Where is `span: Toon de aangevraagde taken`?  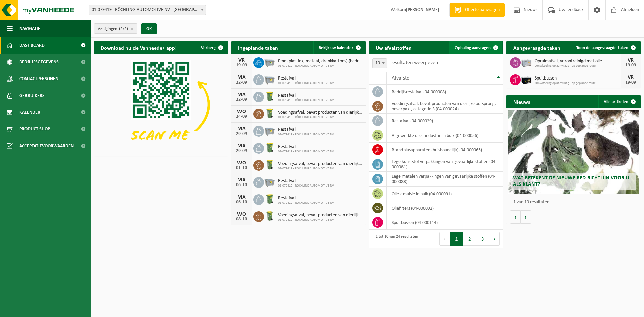
span: Toon de aangevraagde taken is located at coordinates (602, 48).